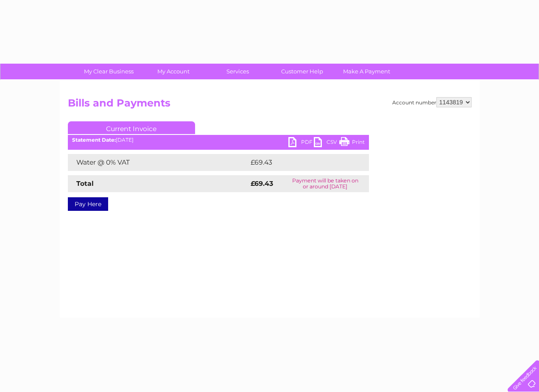  Describe the element at coordinates (262, 183) in the screenshot. I see `strong: £69.43` at that location.